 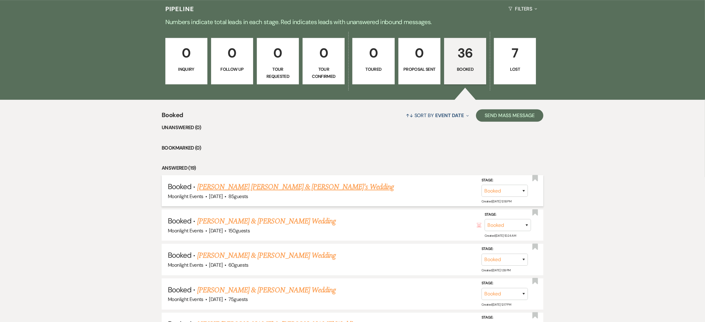 What do you see at coordinates (232, 61) in the screenshot?
I see `a: 0Follow Up` at bounding box center [232, 61].